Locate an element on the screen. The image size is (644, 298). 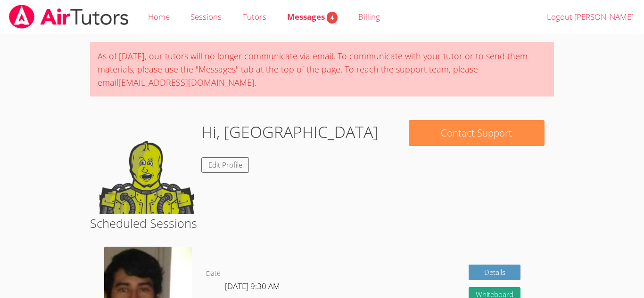
img: default.png is located at coordinates (147, 167).